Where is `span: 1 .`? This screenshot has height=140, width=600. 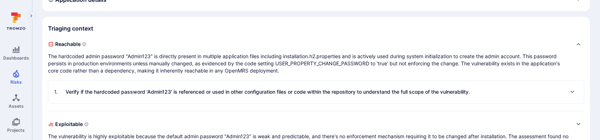
span: 1 . is located at coordinates (59, 92).